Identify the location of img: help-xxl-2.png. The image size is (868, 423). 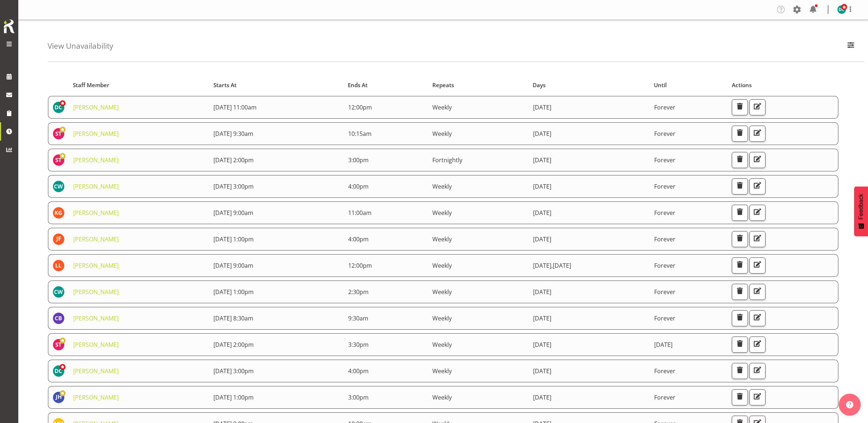
(850, 405).